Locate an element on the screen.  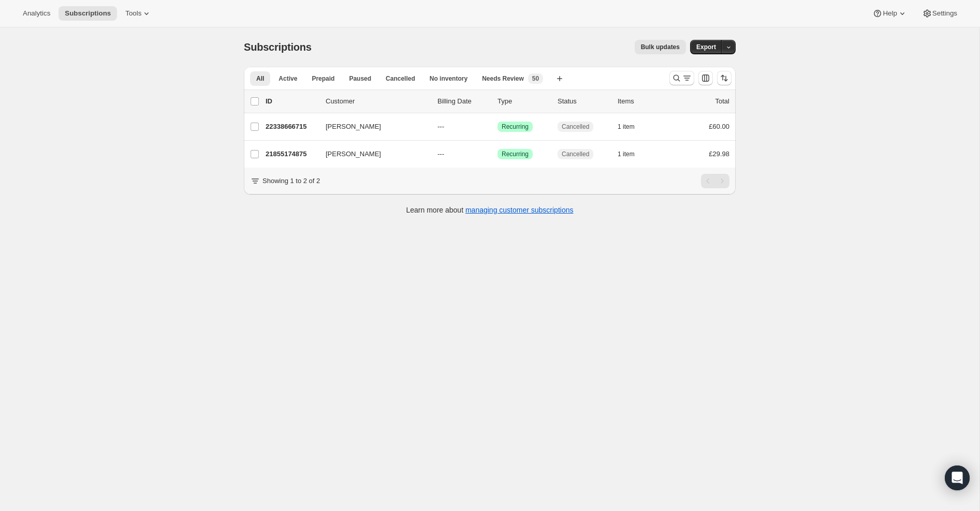
span: 50 is located at coordinates (535, 78).